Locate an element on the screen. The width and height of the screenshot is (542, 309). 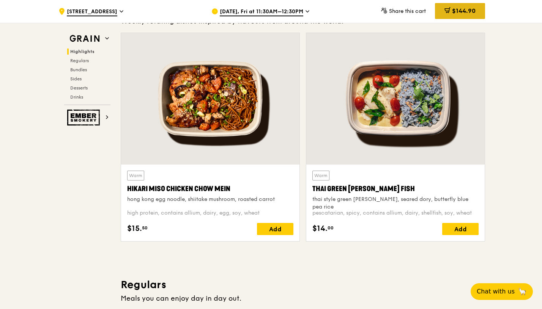
span: Chat with us is located at coordinates (496, 292).